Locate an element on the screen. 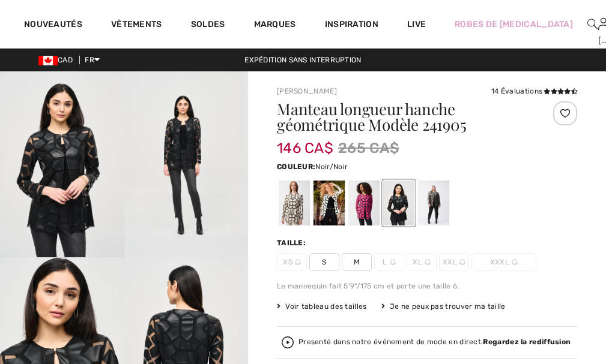  a: Vêtements is located at coordinates (136, 25).